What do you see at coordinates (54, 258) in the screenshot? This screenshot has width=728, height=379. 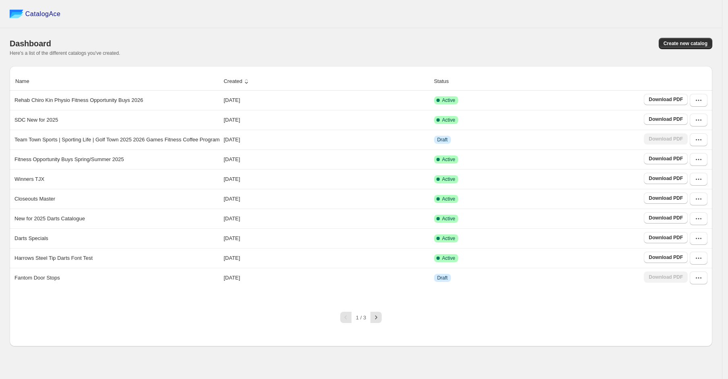 I see `p: Harrows Steel Tip Darts Font Test` at bounding box center [54, 258].